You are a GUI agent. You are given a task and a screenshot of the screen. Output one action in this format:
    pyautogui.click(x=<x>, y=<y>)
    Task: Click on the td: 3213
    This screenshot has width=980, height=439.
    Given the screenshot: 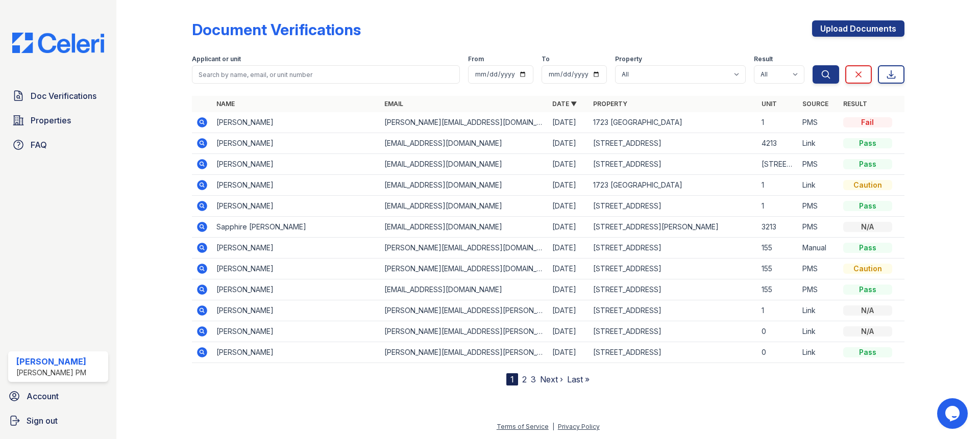 What is the action you would take?
    pyautogui.click(x=778, y=227)
    